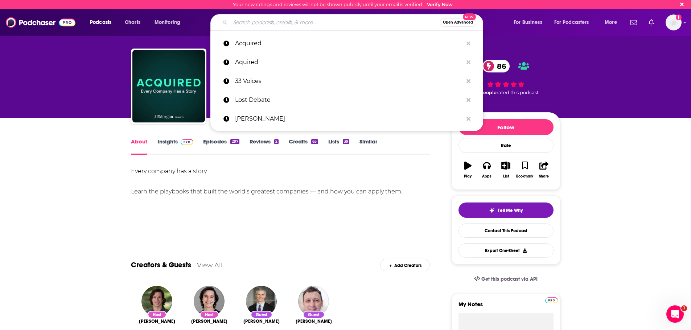 The height and width of the screenshot is (330, 691). Describe the element at coordinates (485, 92) in the screenshot. I see `span: 12 people` at that location.